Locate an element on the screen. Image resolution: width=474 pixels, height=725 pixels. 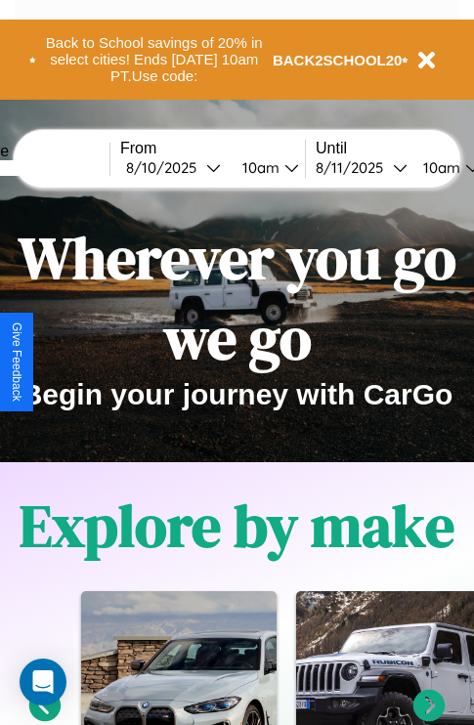
b: BACK2SCHOOL20 is located at coordinates (337, 60).